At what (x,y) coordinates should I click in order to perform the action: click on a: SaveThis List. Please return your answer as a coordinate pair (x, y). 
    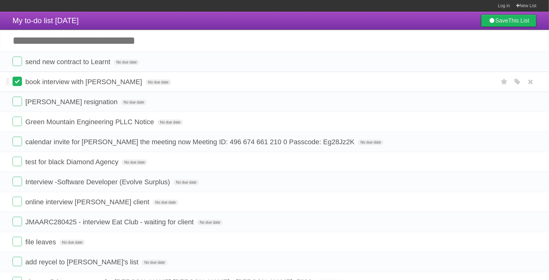
    Looking at the image, I should click on (509, 21).